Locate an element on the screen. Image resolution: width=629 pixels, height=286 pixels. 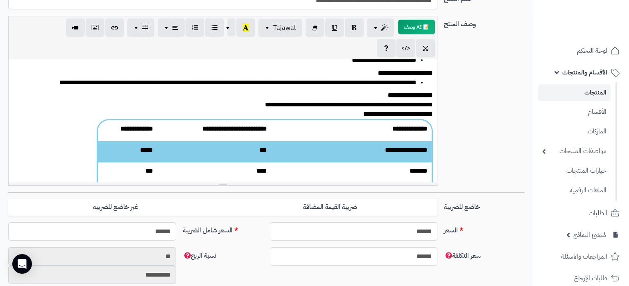
a: الماركات is located at coordinates (574, 131).